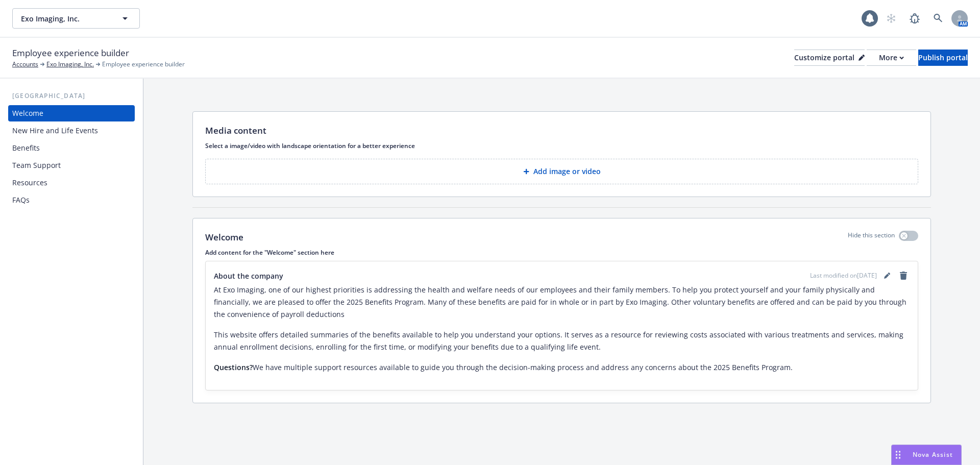 This screenshot has width=980, height=465. What do you see at coordinates (891, 57) in the screenshot?
I see `div: More` at bounding box center [891, 57].